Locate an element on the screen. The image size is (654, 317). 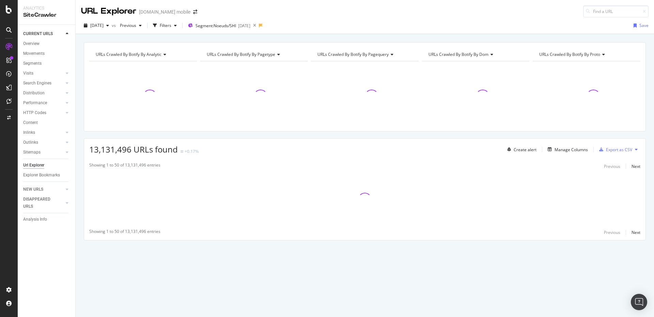
div: CURRENT URLS is located at coordinates (38, 34).